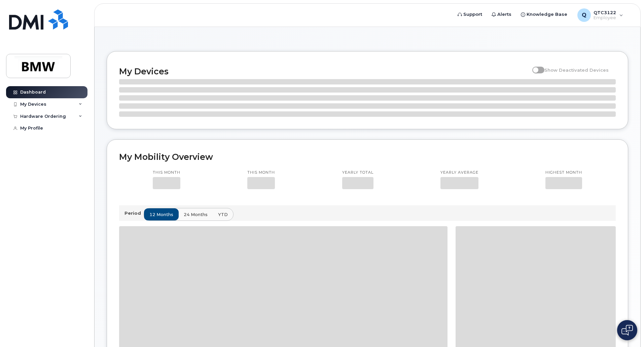 This screenshot has width=644, height=347. What do you see at coordinates (223, 214) in the screenshot?
I see `span: YTD` at bounding box center [223, 214].